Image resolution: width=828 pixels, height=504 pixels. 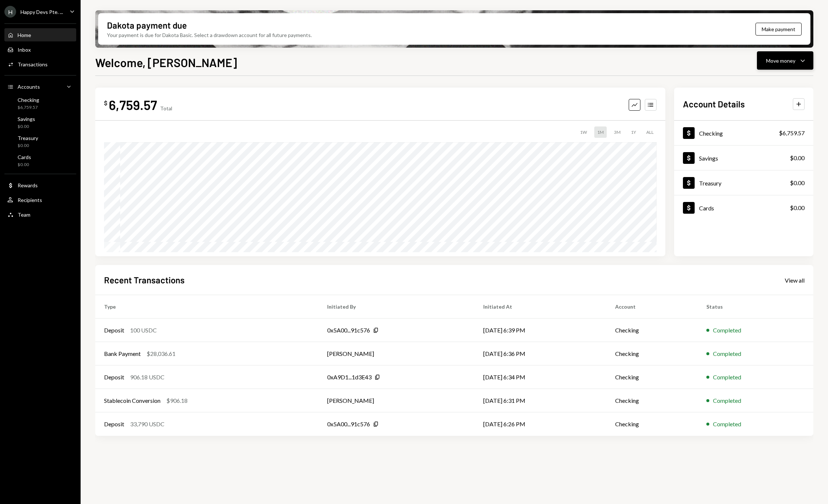 I want to click on button: Make payment, so click(x=779, y=29).